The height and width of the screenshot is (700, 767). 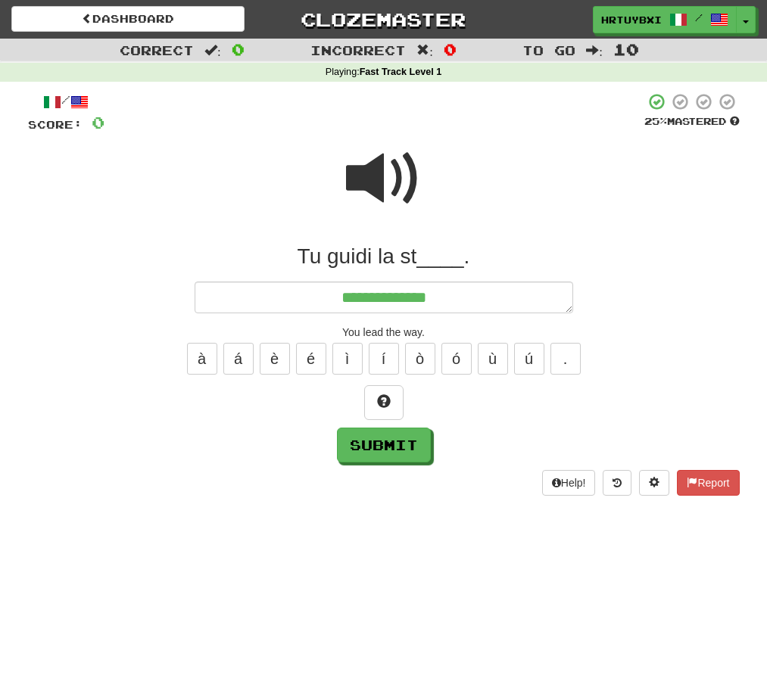 What do you see at coordinates (617, 483) in the screenshot?
I see `button: Round history (alt+y)` at bounding box center [617, 483].